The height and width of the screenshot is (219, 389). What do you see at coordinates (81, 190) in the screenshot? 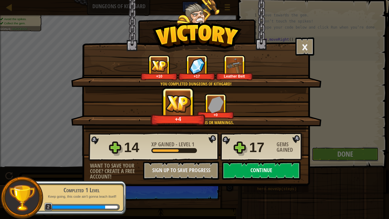
I see `div: Completed 1 Level` at bounding box center [81, 190].